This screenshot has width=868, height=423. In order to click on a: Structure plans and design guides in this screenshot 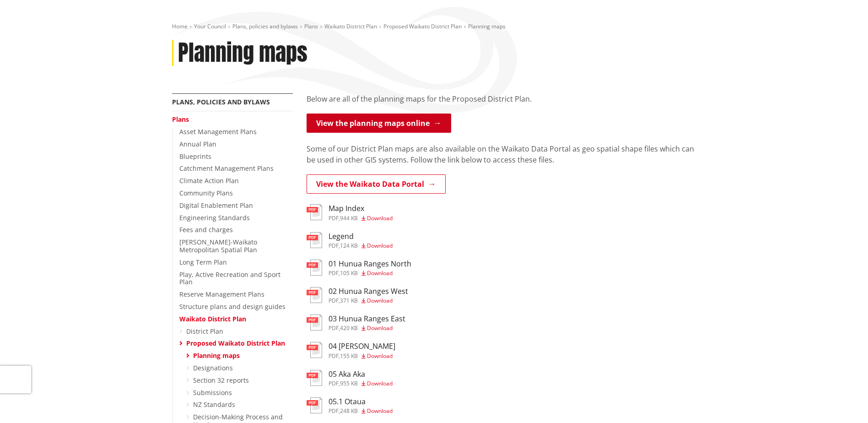, I will do `click(232, 306)`.